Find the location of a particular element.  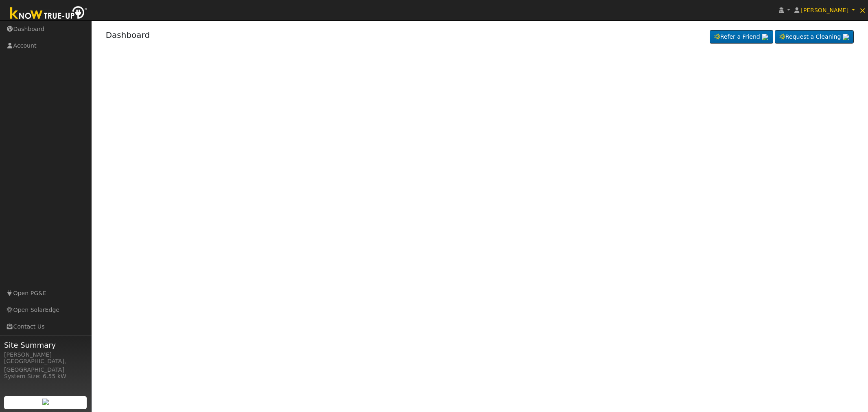

a: Dashboard is located at coordinates (127, 35).